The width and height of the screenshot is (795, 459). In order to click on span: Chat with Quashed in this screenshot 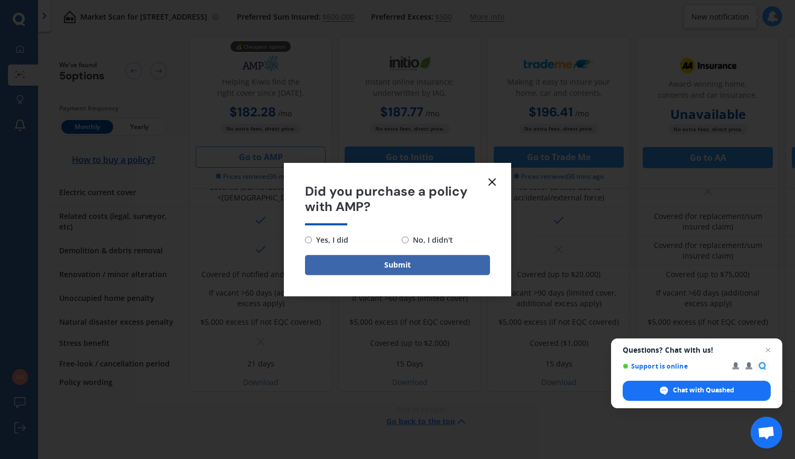, I will do `click(703, 390)`.